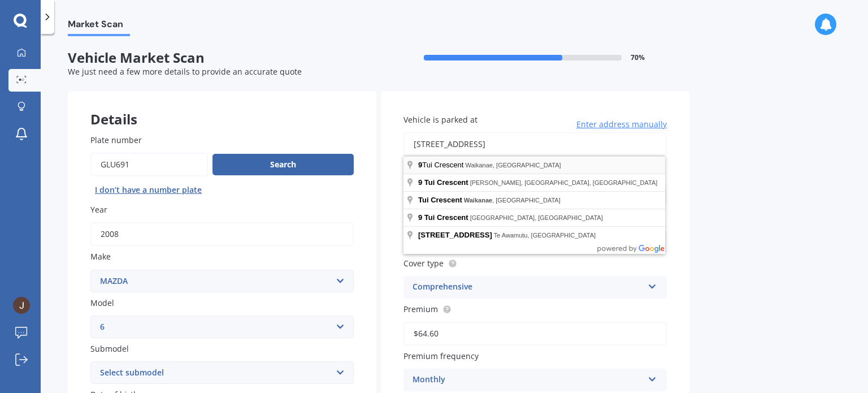  Describe the element at coordinates (440, 120) in the screenshot. I see `span: Vehicle is parked at` at that location.